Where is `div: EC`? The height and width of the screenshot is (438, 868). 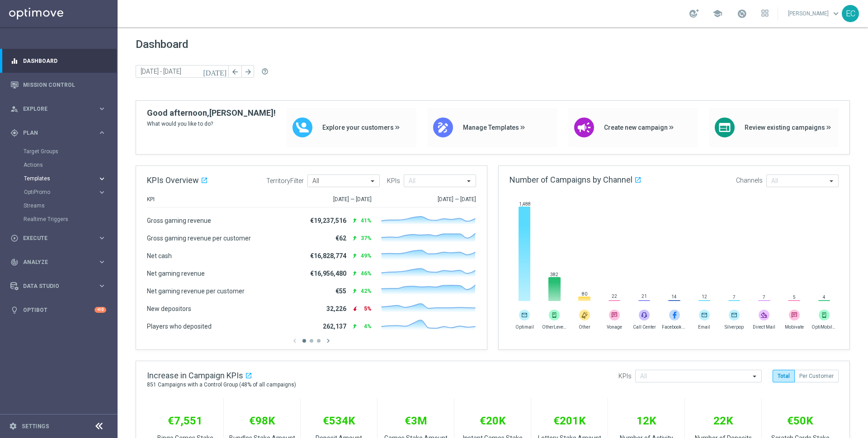
div: EC is located at coordinates (850, 13).